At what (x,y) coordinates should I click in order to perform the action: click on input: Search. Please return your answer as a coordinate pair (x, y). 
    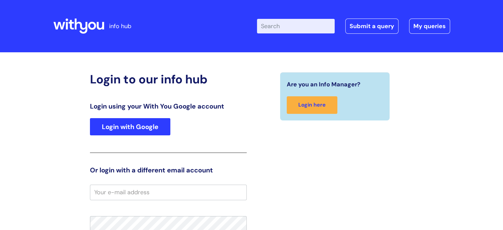
    Looking at the image, I should click on (296, 26).